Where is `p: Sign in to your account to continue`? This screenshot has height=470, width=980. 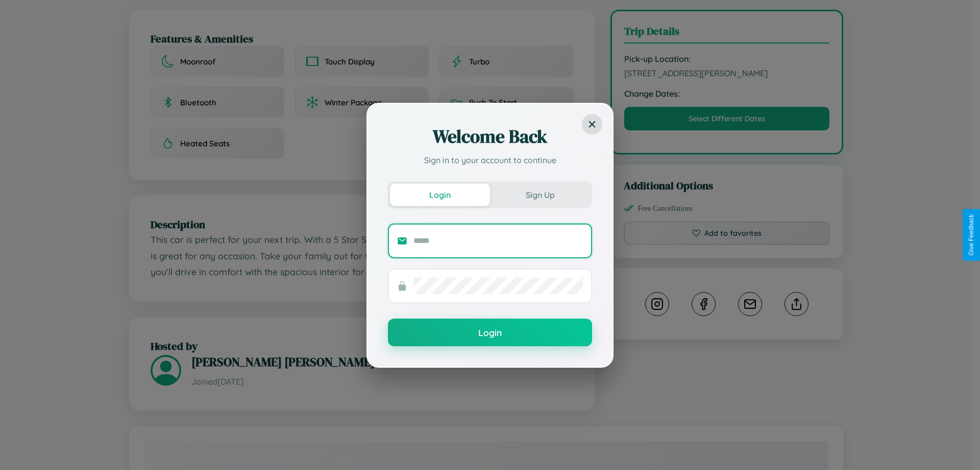 p: Sign in to your account to continue is located at coordinates (490, 160).